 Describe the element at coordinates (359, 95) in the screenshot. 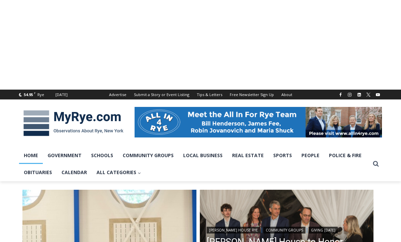

I see `a: Linkedin` at that location.